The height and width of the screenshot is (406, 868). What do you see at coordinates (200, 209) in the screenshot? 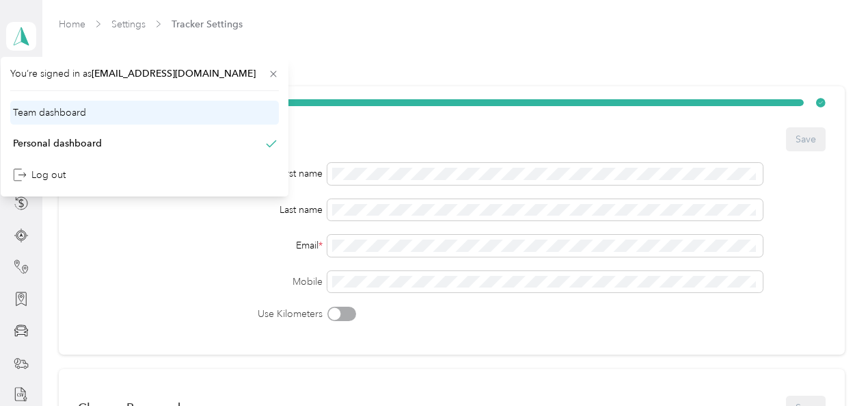
I see `div: Last name` at bounding box center [200, 209].